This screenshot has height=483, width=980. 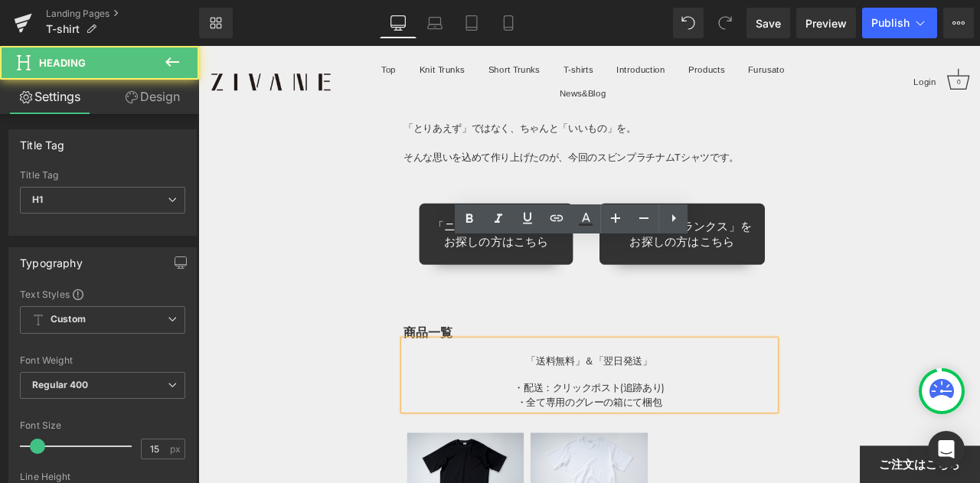 I want to click on button: Redo, so click(x=725, y=23).